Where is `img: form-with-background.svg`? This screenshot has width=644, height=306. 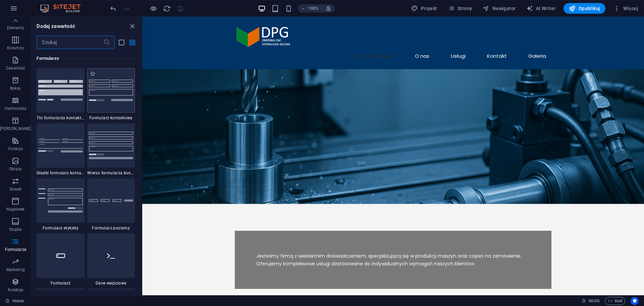
img: form-with-background.svg is located at coordinates (60, 90).